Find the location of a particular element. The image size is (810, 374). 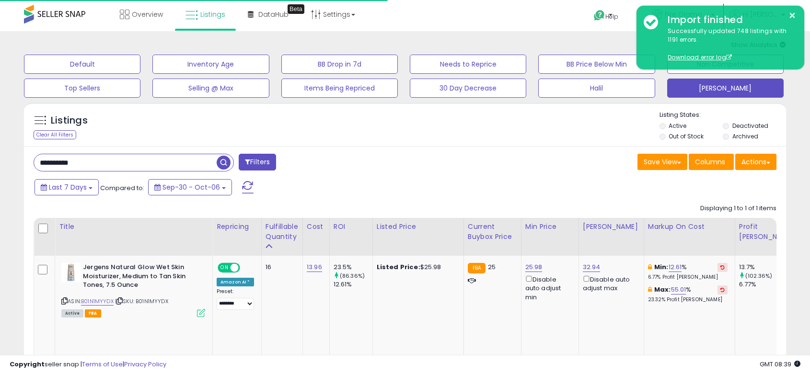

button: Last 7 Days is located at coordinates (67, 187).